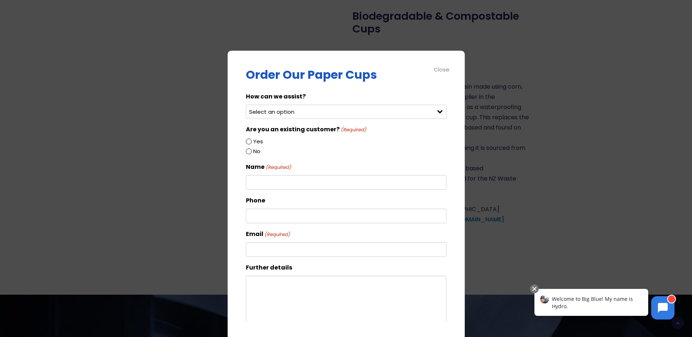 Image resolution: width=692 pixels, height=337 pixels. I want to click on label: Further details, so click(269, 268).